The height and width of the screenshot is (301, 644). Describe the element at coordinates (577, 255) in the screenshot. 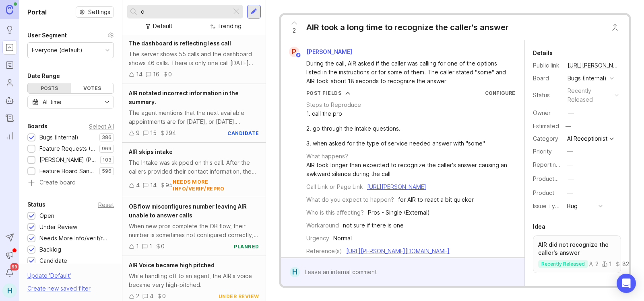

I see `a: AIR did not recognize the caller's answerrecently released21825` at that location.